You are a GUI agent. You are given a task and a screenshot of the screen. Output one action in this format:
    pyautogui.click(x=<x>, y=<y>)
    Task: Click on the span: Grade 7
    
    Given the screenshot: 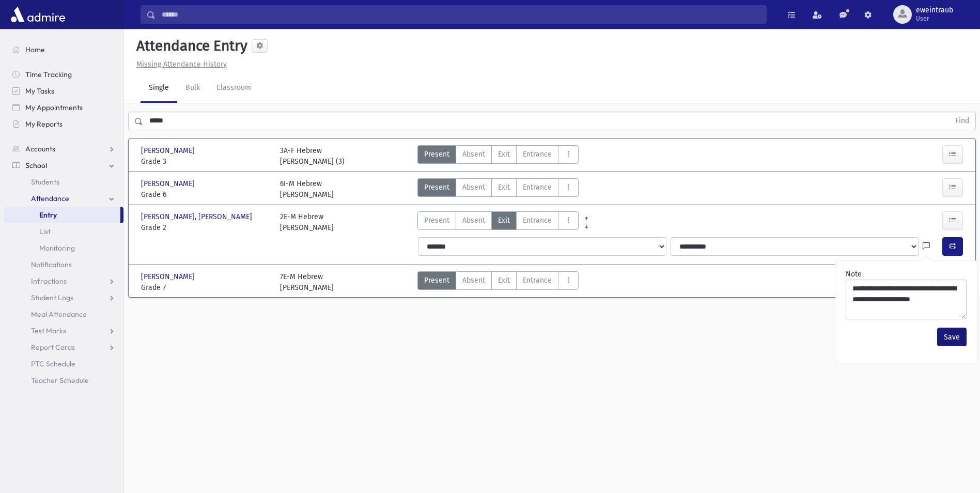 What is the action you would take?
    pyautogui.click(x=205, y=288)
    